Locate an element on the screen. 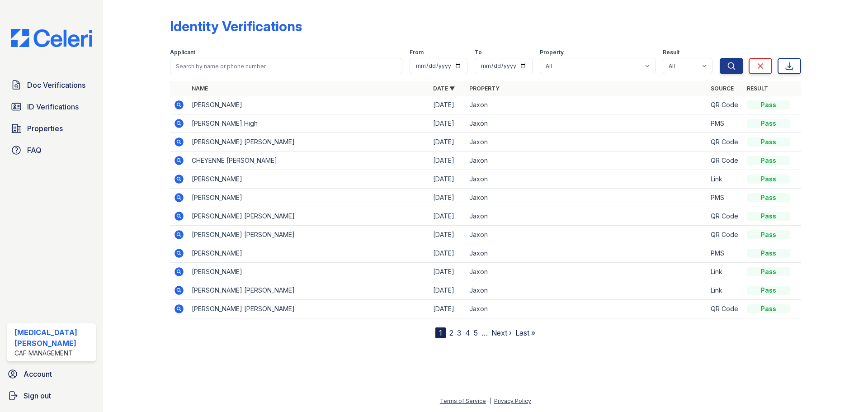 Image resolution: width=868 pixels, height=412 pixels. a: Account is located at coordinates (52, 374).